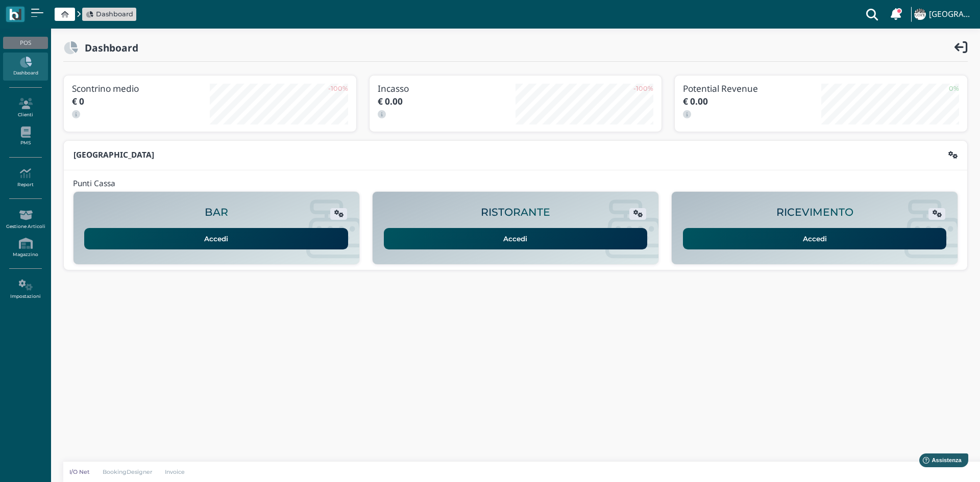 The height and width of the screenshot is (482, 980). Describe the element at coordinates (216, 213) in the screenshot. I see `h2: BAR` at that location.